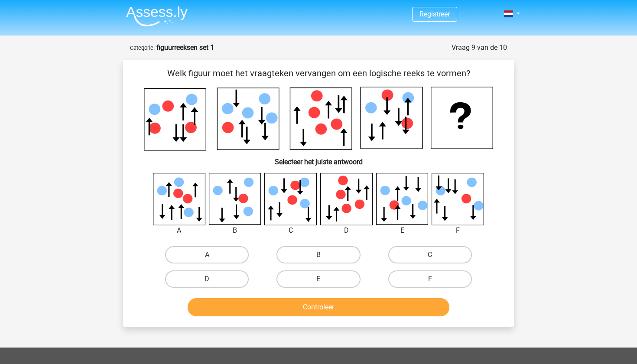 Image resolution: width=637 pixels, height=364 pixels. I want to click on div: F, so click(458, 230).